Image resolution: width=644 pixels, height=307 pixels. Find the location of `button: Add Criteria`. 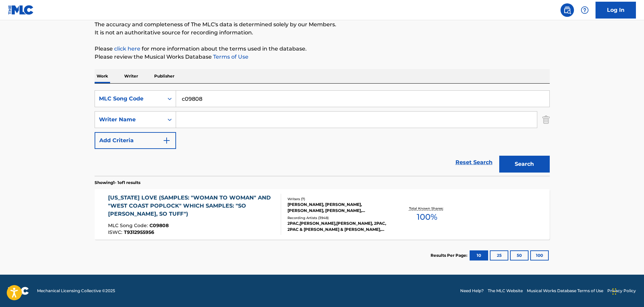

button: Add Criteria is located at coordinates (135, 141).